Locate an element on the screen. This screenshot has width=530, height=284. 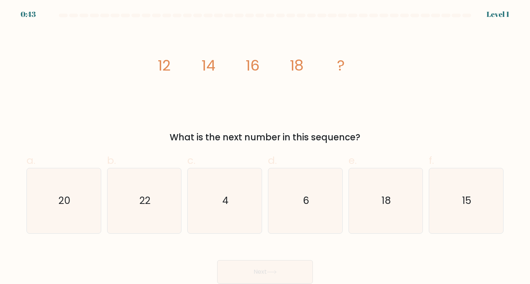
button: Next is located at coordinates (265, 272).